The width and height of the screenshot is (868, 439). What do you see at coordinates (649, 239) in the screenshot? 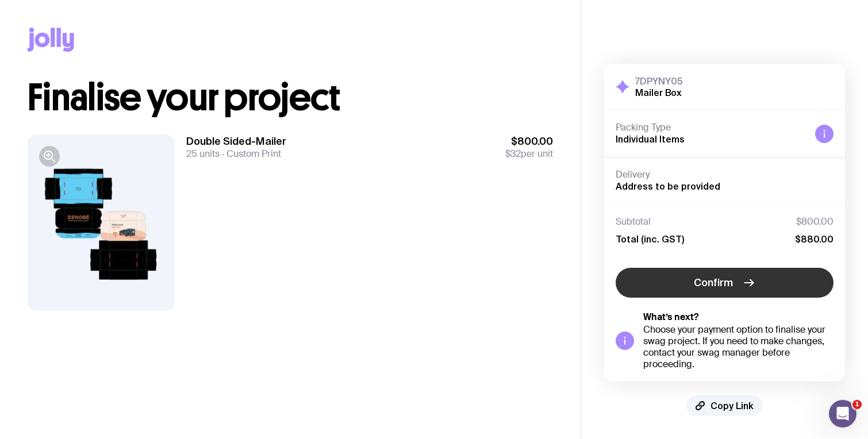
I see `span: Total (inc. GST)` at bounding box center [649, 239].